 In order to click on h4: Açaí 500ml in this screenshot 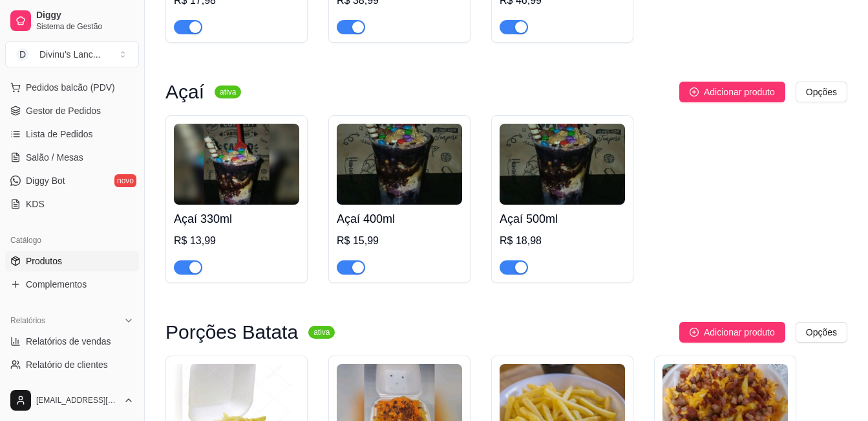, I will do `click(563, 218)`.